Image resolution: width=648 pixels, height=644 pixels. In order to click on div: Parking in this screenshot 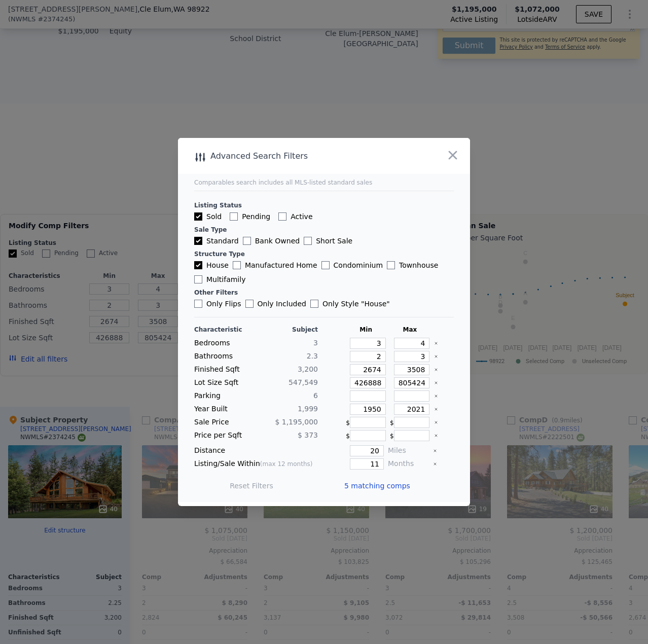, I will do `click(224, 396)`.